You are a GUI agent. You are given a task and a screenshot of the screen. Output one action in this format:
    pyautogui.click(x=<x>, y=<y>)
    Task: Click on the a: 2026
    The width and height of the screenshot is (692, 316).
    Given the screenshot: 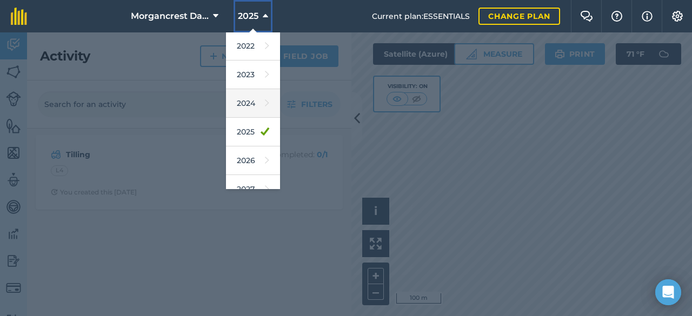 What is the action you would take?
    pyautogui.click(x=253, y=161)
    